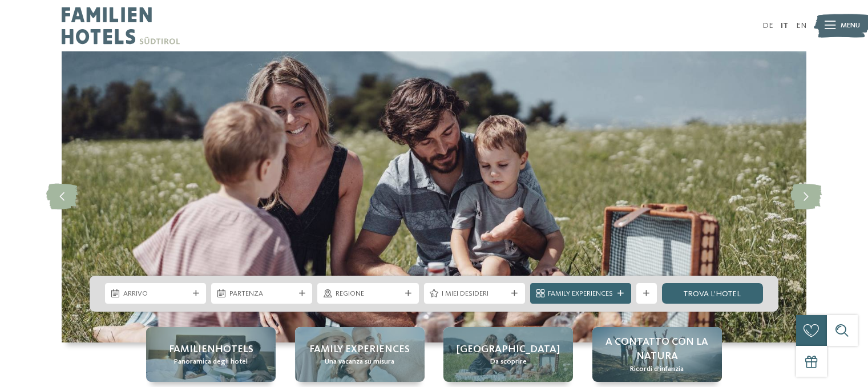 This screenshot has height=387, width=868. Describe the element at coordinates (210, 362) in the screenshot. I see `span: Panoramica degli hotel` at that location.